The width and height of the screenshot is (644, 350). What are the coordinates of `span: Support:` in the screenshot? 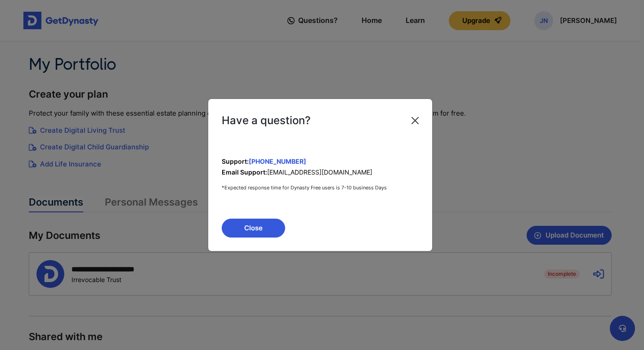 It's located at (235, 161).